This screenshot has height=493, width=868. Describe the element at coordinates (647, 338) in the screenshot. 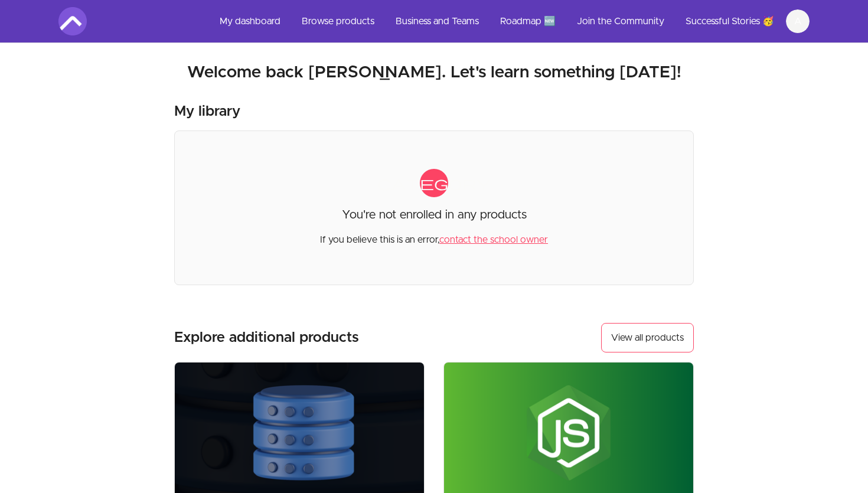

I see `a: View all products` at that location.